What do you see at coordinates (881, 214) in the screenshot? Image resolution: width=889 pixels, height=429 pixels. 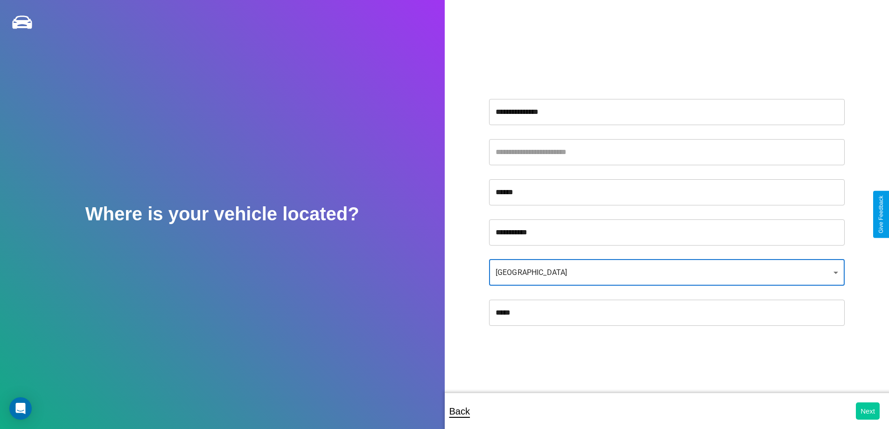 I see `div: Give Feedback` at bounding box center [881, 214].